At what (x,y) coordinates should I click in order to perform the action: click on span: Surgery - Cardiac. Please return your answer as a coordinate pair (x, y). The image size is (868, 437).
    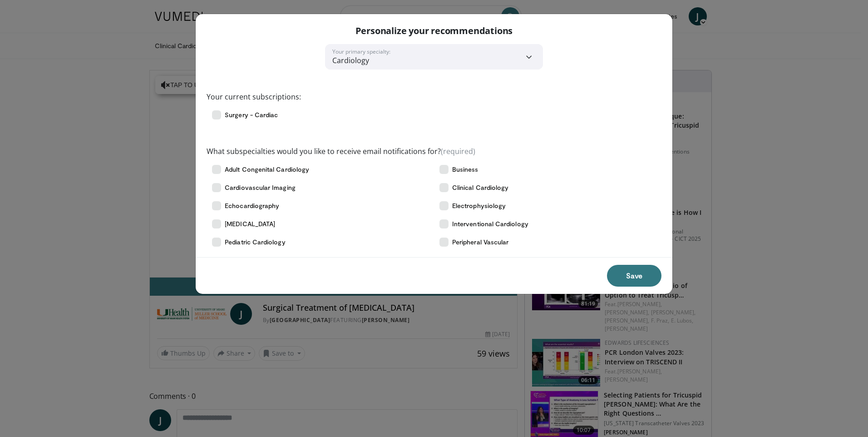
    Looking at the image, I should click on (251, 115).